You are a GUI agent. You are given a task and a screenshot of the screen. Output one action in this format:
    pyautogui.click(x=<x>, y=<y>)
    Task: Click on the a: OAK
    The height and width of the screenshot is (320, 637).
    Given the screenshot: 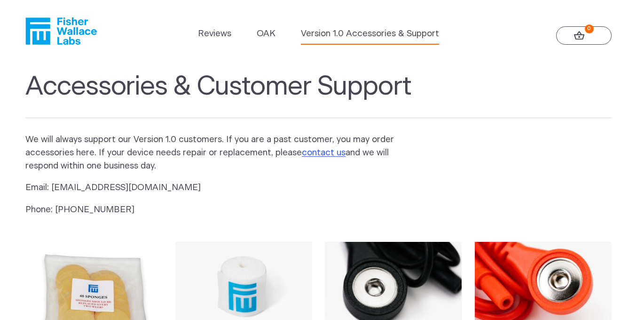 What is the action you would take?
    pyautogui.click(x=266, y=34)
    